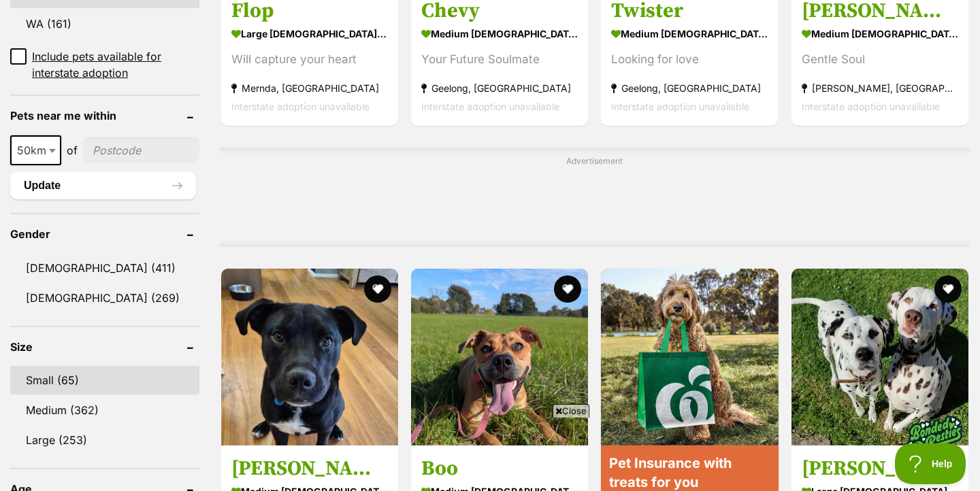  Describe the element at coordinates (36, 151) in the screenshot. I see `span: 50km` at that location.